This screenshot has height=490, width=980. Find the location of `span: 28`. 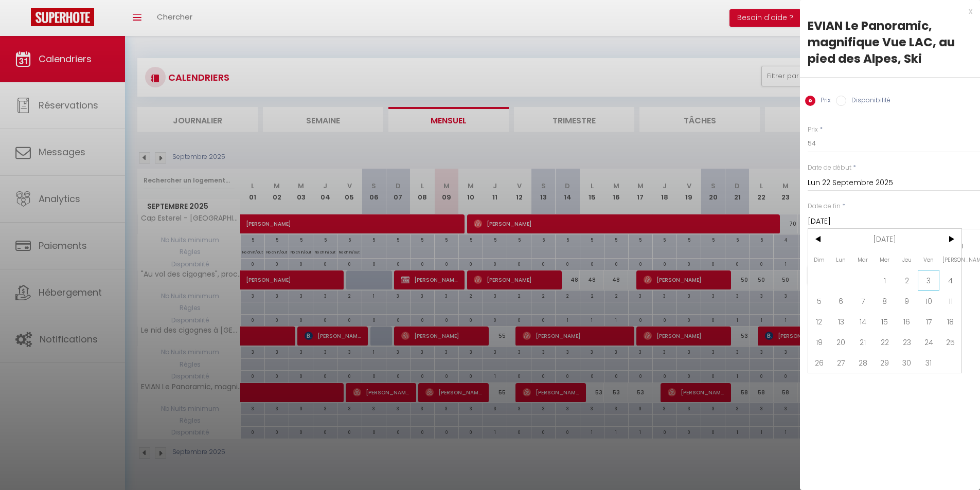

span: 28 is located at coordinates (863, 363).